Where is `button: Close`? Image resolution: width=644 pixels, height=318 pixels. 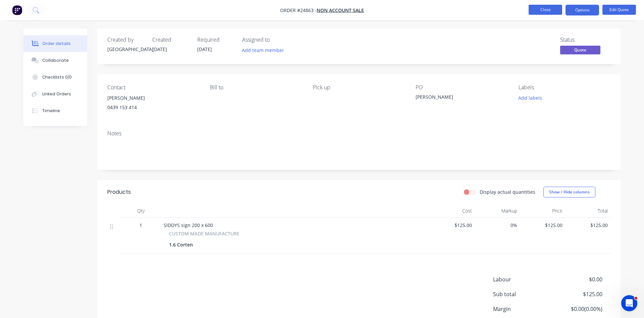
button: Close is located at coordinates (545, 10).